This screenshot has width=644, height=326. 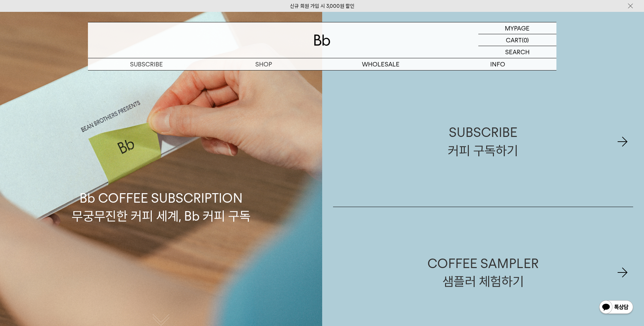 What do you see at coordinates (483, 272) in the screenshot?
I see `div: COFFEE SAMPLER 샘플러 체험하기` at bounding box center [483, 272].